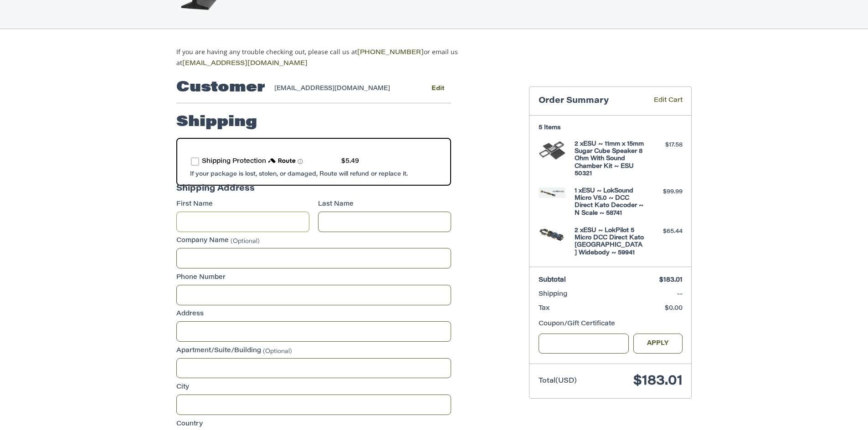 This screenshot has width=868, height=430. What do you see at coordinates (243, 205) in the screenshot?
I see `label: First Name` at bounding box center [243, 205].